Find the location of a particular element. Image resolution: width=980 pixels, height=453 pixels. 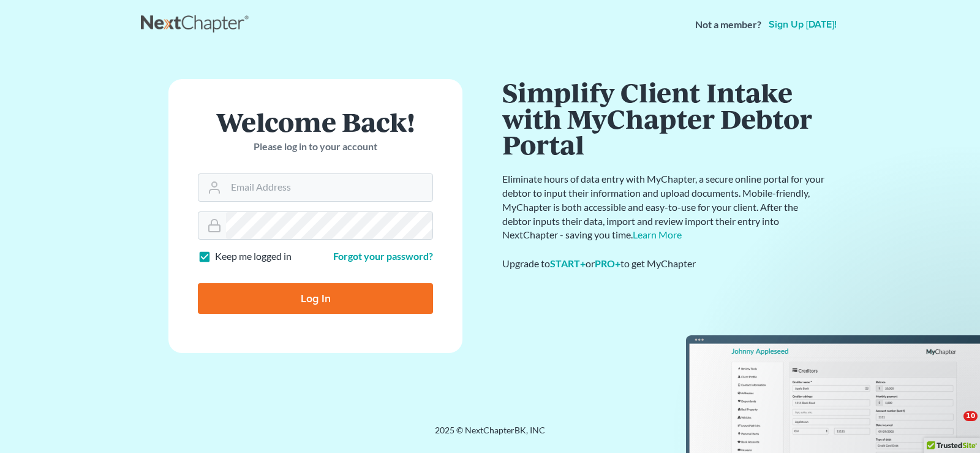

strong: Not a member? is located at coordinates (728, 25).